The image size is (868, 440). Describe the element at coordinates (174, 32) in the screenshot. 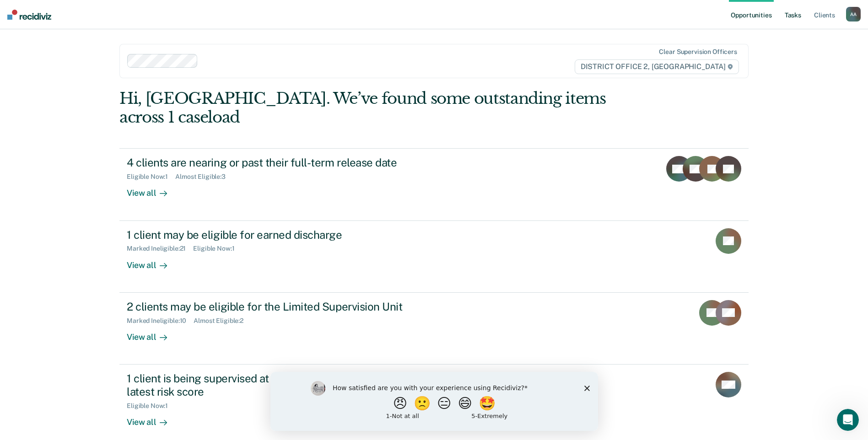

I see `button: 3` at that location.